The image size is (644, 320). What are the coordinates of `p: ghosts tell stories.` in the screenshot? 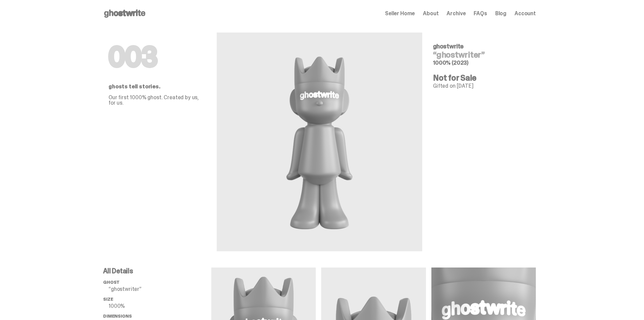 It's located at (157, 86).